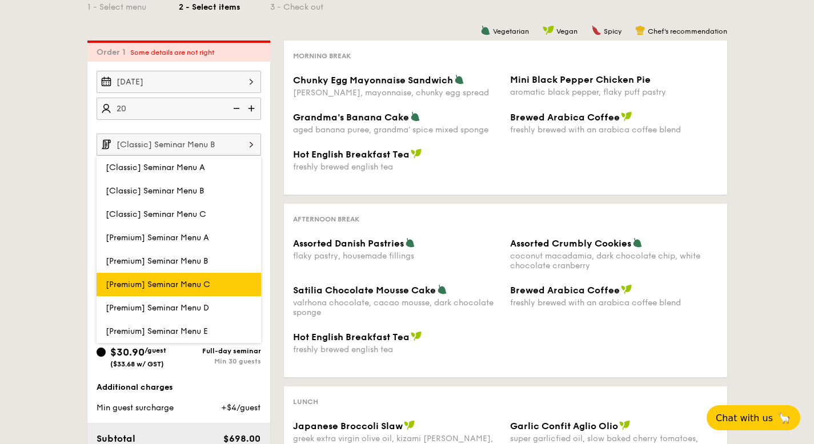 The image size is (814, 444). Describe the element at coordinates (614, 261) in the screenshot. I see `div: coconut macadamia, dark chocolate chip, white chocolate cranberry` at that location.